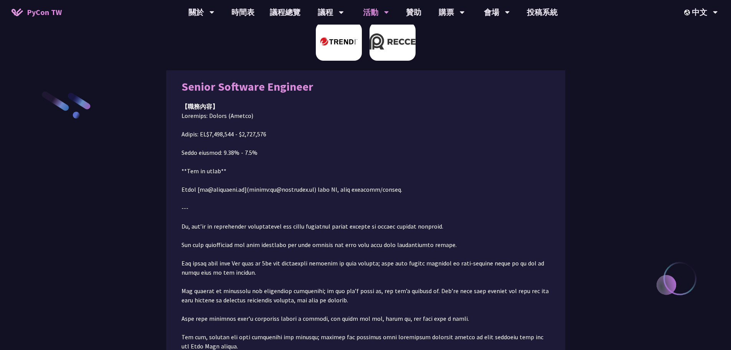  Describe the element at coordinates (393, 41) in the screenshot. I see `img: Recce | join us` at that location.